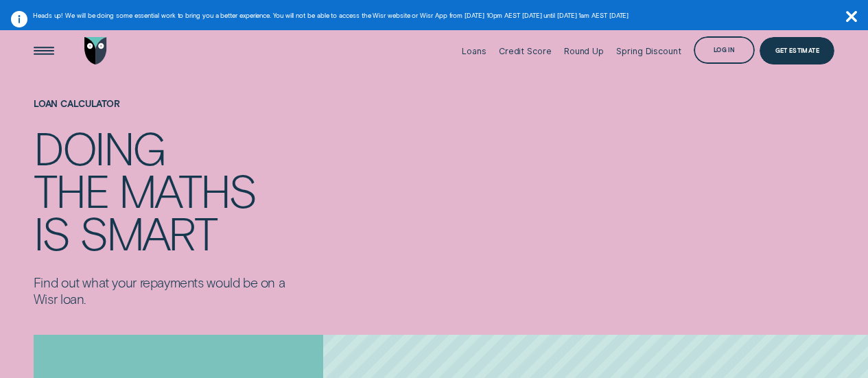 Image resolution: width=868 pixels, height=378 pixels. Describe the element at coordinates (584, 51) in the screenshot. I see `a: Round Up` at that location.